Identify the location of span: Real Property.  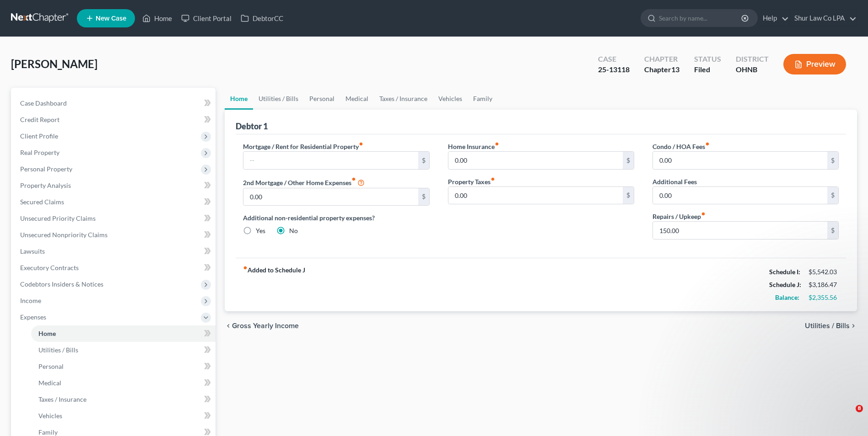
(40, 152).